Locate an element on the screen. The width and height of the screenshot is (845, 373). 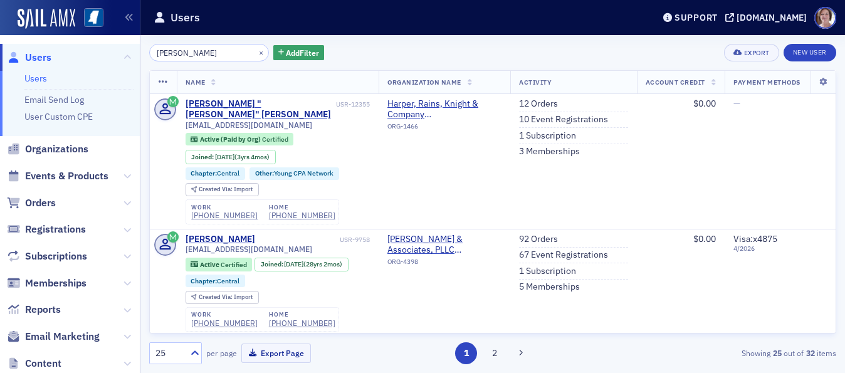
a: 10 Event Registrations is located at coordinates (564, 120).